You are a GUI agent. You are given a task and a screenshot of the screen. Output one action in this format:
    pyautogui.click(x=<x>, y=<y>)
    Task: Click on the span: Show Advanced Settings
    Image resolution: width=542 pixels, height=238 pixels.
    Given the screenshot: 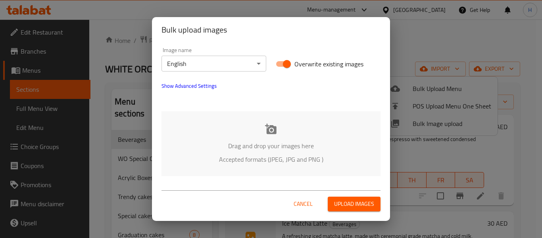 What is the action you would take?
    pyautogui.click(x=189, y=86)
    